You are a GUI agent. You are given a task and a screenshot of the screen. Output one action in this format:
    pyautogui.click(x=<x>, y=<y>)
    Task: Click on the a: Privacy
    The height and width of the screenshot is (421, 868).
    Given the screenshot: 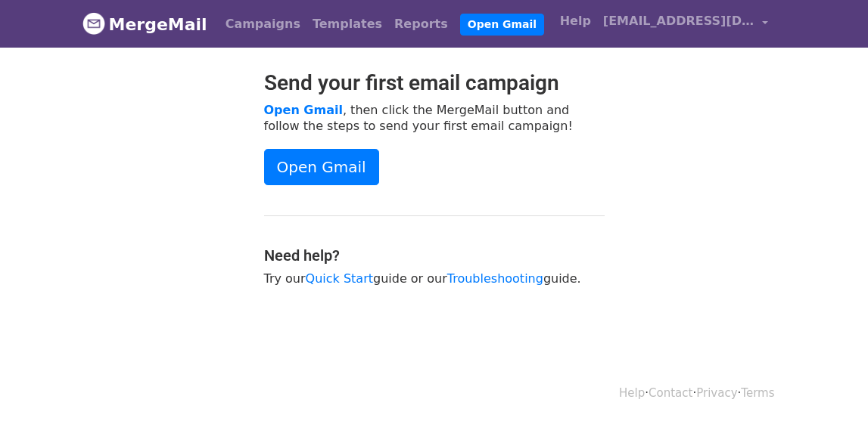 What is the action you would take?
    pyautogui.click(x=717, y=393)
    